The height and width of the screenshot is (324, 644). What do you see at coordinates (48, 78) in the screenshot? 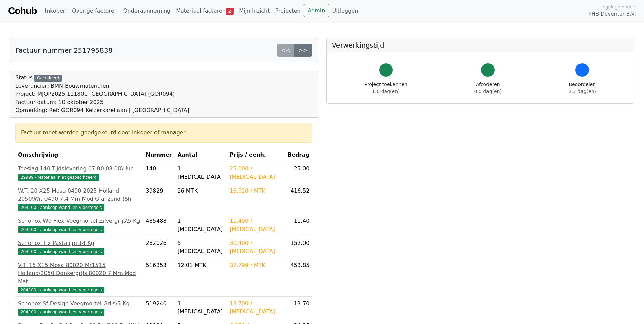
I see `div: Gecodeerd` at bounding box center [48, 78].